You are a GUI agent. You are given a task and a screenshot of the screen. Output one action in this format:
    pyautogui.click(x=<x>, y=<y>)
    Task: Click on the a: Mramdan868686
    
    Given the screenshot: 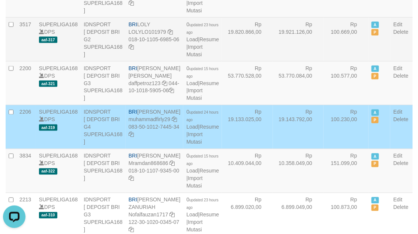 What is the action you would take?
    pyautogui.click(x=149, y=164)
    